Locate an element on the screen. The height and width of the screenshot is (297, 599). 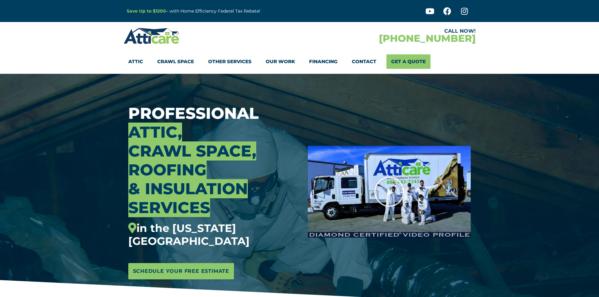
a: Our Work is located at coordinates (280, 62).